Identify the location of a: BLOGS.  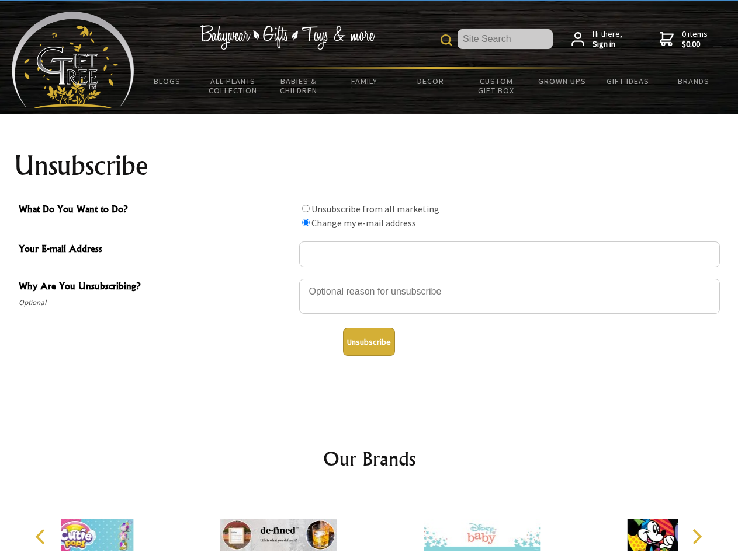
(167, 81).